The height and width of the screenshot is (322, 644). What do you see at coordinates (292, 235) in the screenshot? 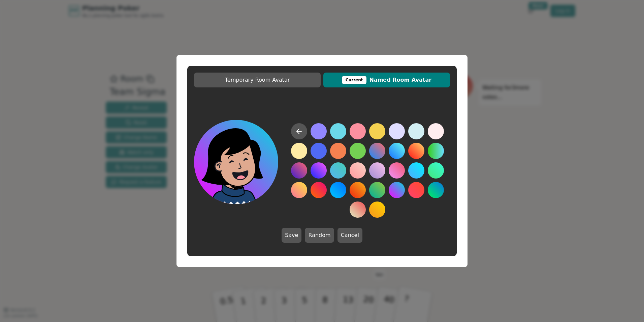
I see `button: Save` at bounding box center [292, 235].